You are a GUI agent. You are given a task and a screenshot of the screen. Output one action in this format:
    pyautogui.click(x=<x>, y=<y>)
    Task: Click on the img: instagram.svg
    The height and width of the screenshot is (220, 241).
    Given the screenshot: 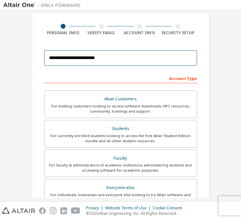 What is the action you would take?
    pyautogui.click(x=53, y=210)
    